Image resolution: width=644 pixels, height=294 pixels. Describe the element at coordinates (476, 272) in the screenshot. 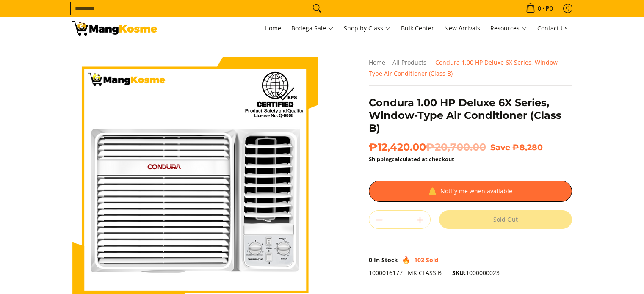

I see `span: 1000000023` at that location.